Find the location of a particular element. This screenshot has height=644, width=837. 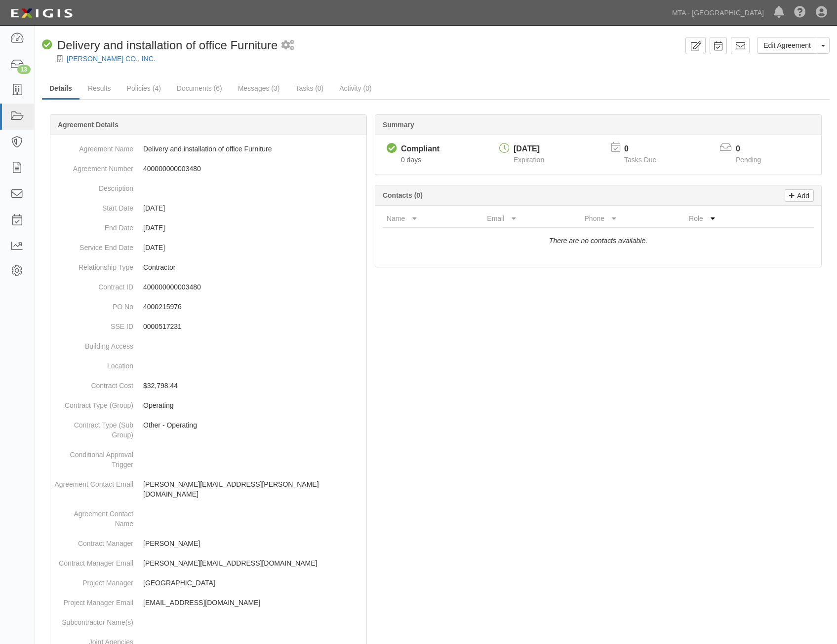

p: Operating is located at coordinates (253, 405).